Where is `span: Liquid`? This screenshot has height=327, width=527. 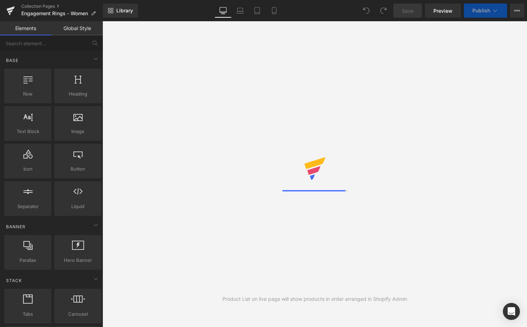 span: Liquid is located at coordinates (78, 207).